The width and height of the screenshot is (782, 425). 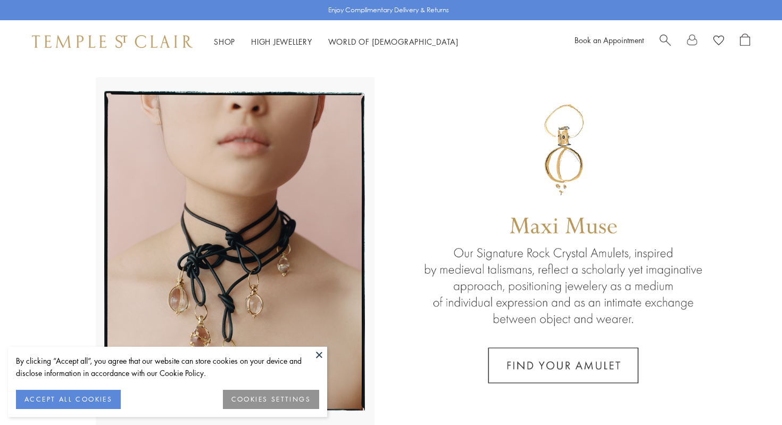 I want to click on img: Temple St. Clair, so click(x=112, y=41).